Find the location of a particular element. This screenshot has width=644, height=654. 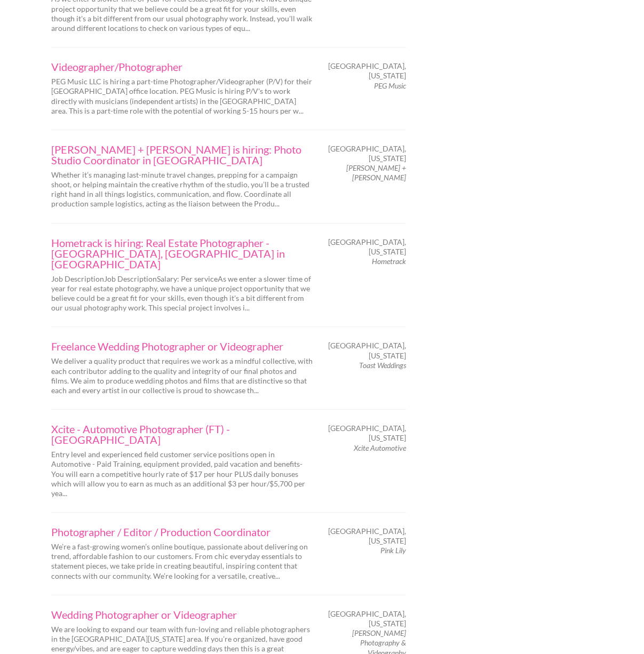

p: Job DescriptionJob DescriptionSalary: Per serviceAs we enter a slower time of year for real estat... is located at coordinates (182, 293).